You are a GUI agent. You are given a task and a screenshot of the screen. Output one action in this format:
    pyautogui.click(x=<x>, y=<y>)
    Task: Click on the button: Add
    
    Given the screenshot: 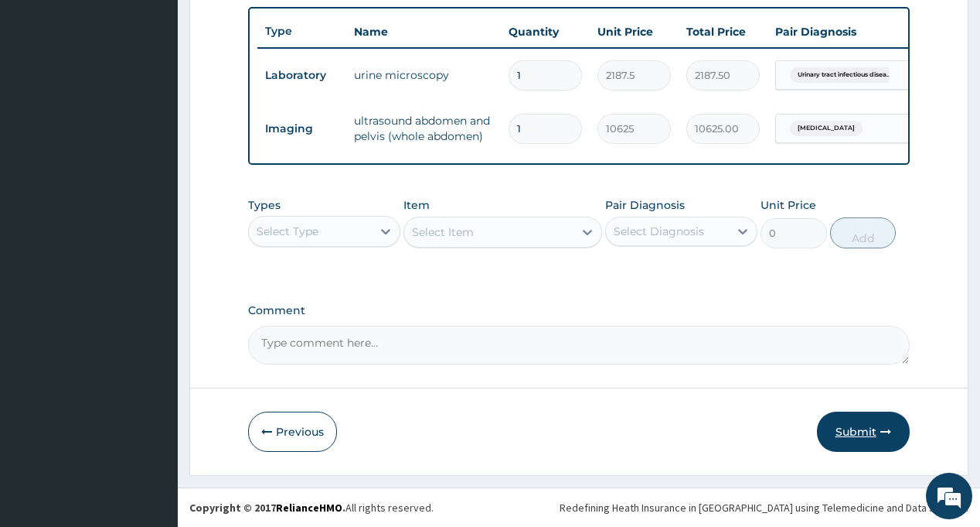 What is the action you would take?
    pyautogui.click(x=864, y=232)
    